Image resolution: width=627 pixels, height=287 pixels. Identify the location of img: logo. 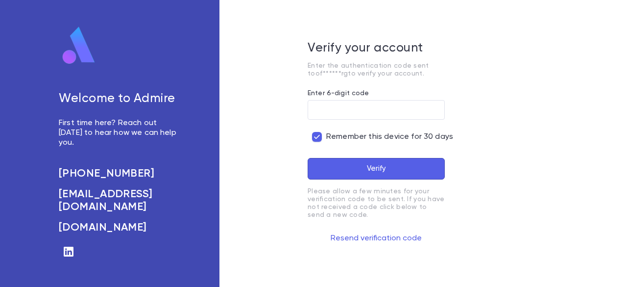
(79, 46).